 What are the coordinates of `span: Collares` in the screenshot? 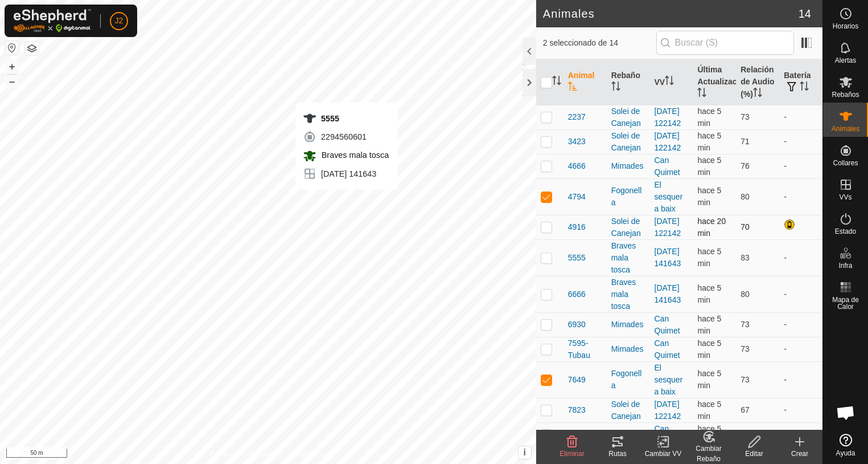 It's located at (845, 163).